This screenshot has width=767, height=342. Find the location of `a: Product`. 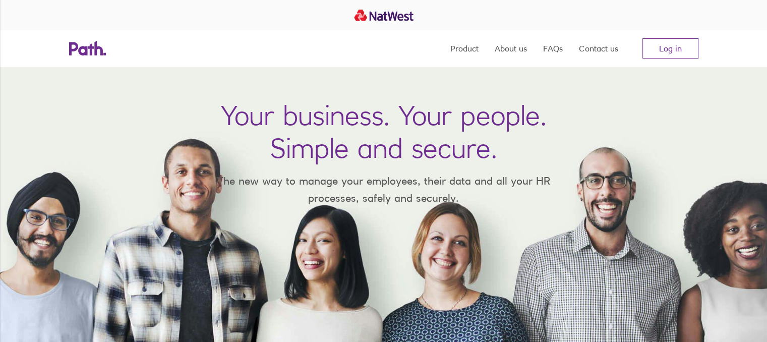

a: Product is located at coordinates (465, 48).